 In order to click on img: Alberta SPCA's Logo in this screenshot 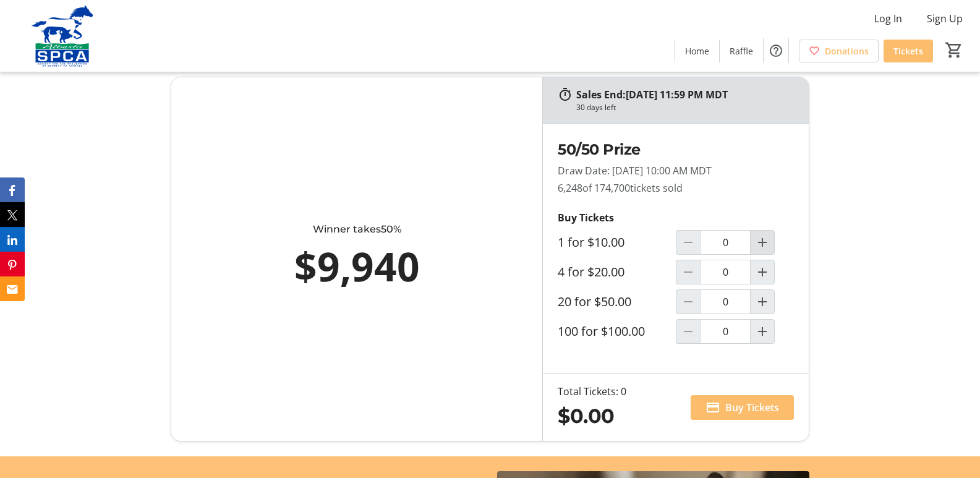, I will do `click(62, 36)`.